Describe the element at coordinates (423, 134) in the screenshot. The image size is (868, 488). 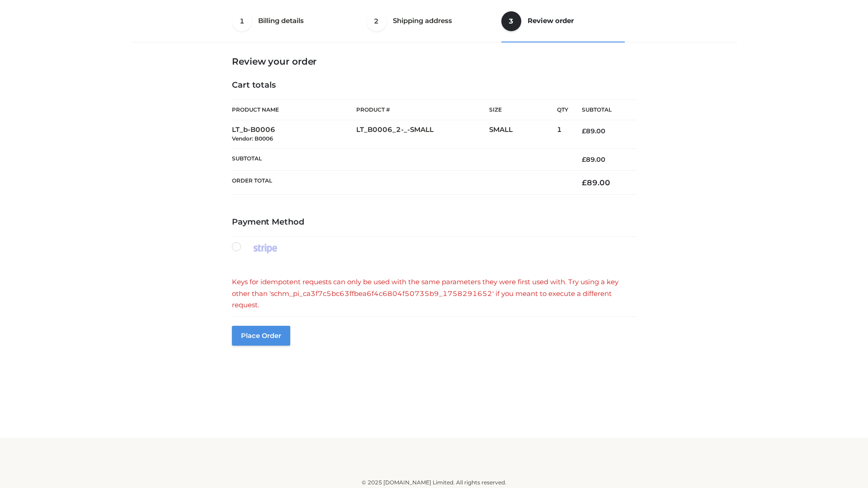
I see `td: LT_B0006_2-_-SMALL` at that location.